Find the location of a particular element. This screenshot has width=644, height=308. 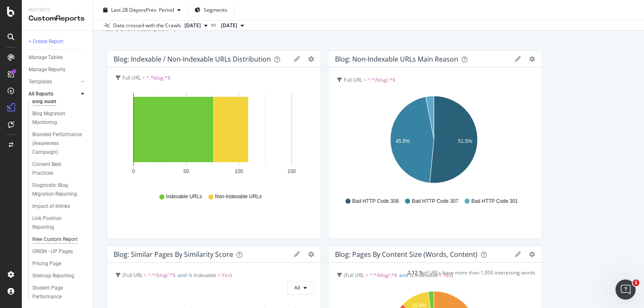

div: Diagnostic Blog Migration Reporting is located at coordinates (57, 190).